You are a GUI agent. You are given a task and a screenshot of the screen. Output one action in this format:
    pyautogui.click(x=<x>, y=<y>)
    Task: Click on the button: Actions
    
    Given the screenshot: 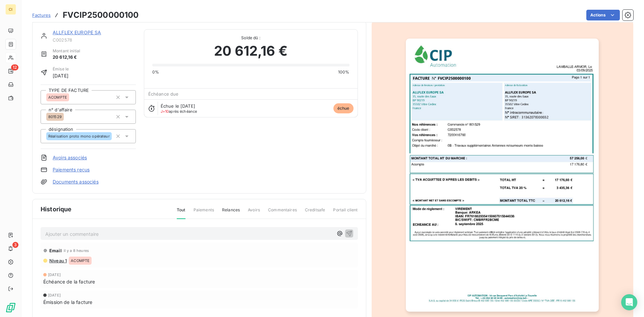 What is the action you would take?
    pyautogui.click(x=603, y=15)
    